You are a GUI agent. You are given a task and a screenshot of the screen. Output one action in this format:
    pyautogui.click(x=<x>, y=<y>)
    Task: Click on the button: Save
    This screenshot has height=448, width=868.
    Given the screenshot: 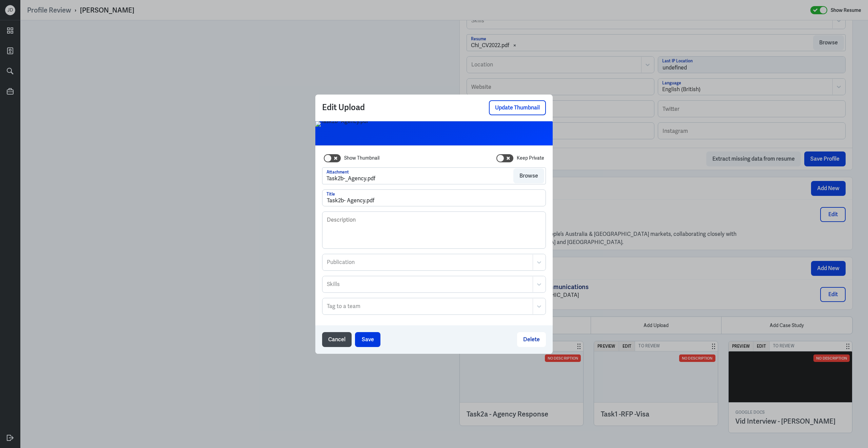 What is the action you would take?
    pyautogui.click(x=367, y=339)
    